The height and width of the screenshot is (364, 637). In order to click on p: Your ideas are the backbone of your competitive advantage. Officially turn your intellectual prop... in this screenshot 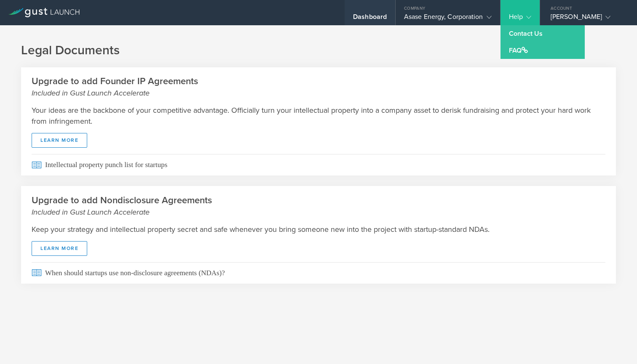, I will do `click(318, 116)`.